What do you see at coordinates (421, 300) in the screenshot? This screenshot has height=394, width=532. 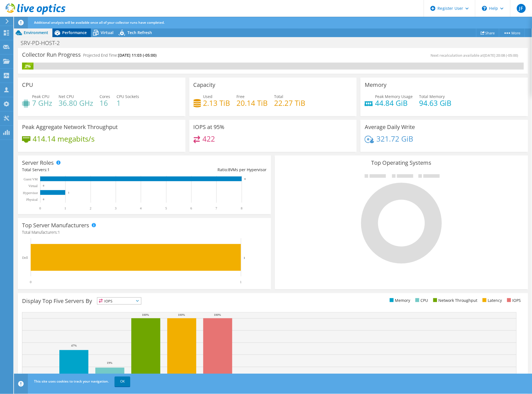 I see `li: CPU` at bounding box center [421, 300].